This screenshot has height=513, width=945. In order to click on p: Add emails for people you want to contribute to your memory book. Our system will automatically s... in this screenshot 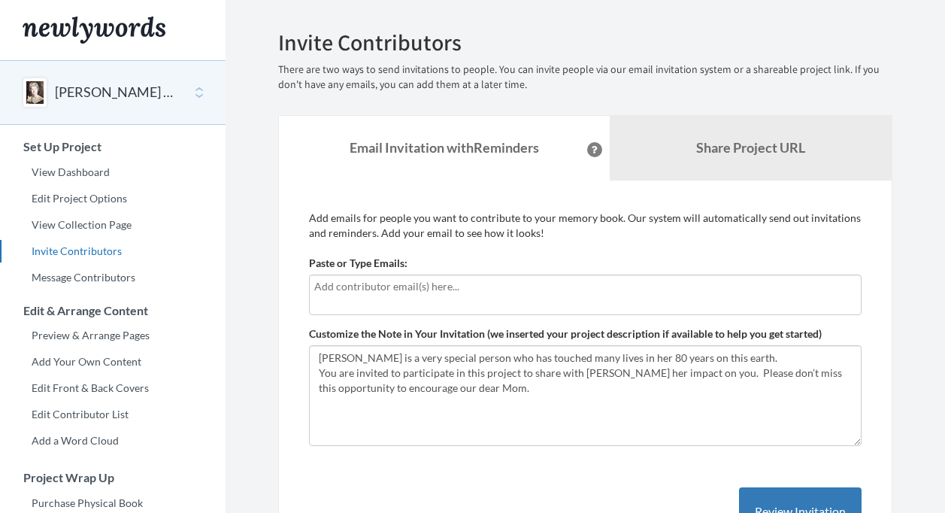, I will do `click(585, 226)`.